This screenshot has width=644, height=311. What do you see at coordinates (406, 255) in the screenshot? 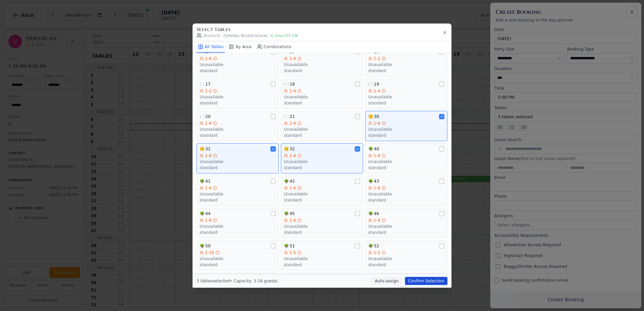
I see `button: 🌳521-2Unavailablestandard` at bounding box center [406, 255].